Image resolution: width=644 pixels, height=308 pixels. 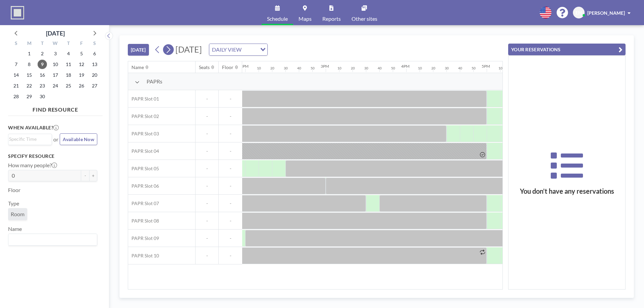 I want to click on span: PAPR Slot 06, so click(x=144, y=186).